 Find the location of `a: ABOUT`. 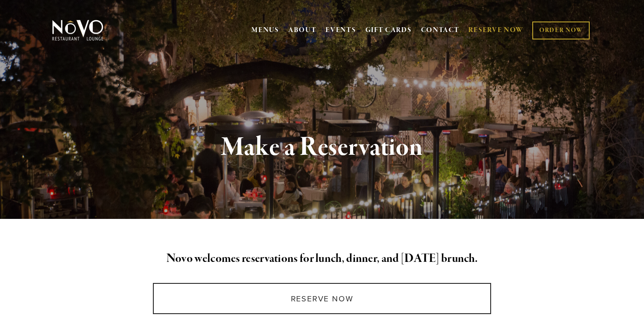

a: ABOUT is located at coordinates (302, 30).